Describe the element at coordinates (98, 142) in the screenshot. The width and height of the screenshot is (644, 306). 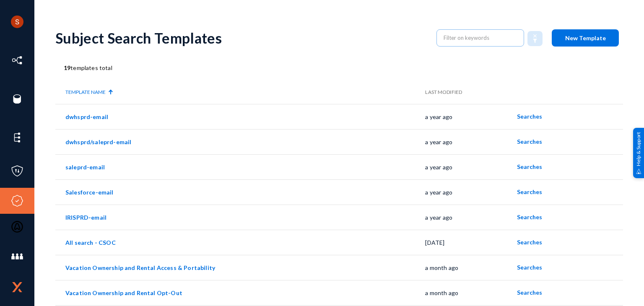
I see `a: dwhsprd/saleprd-email` at that location.